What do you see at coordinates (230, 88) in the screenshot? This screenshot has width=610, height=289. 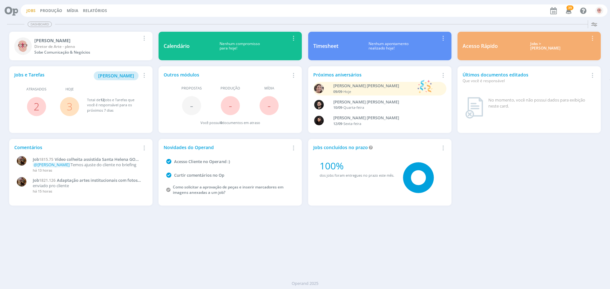 I see `span: Produção` at bounding box center [230, 88].